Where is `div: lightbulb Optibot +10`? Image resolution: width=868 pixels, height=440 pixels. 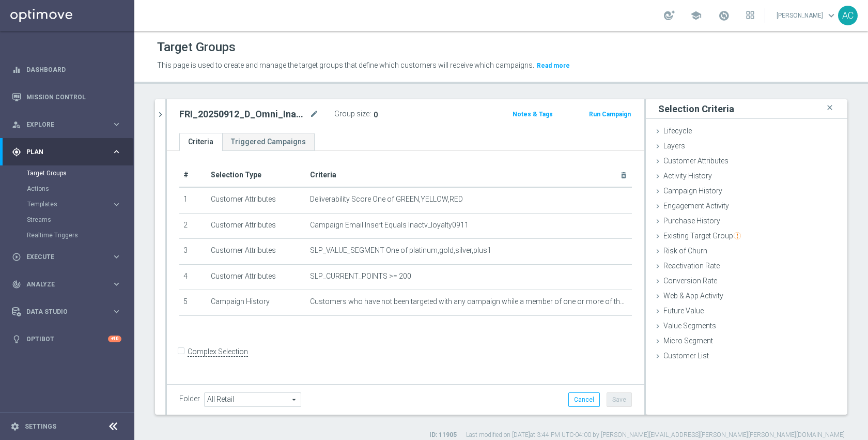 div: lightbulb Optibot +10 is located at coordinates (66, 339).